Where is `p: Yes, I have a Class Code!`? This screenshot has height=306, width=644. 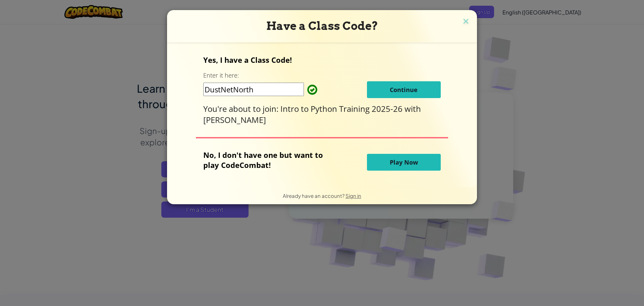 p: Yes, I have a Class Code! is located at coordinates (322, 60).